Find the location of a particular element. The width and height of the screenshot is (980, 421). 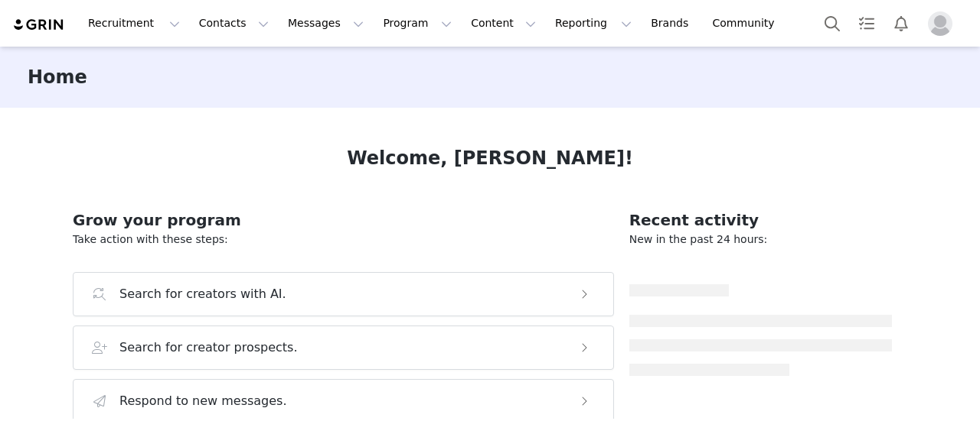

button: Search for creator prospects. is located at coordinates (343, 348).